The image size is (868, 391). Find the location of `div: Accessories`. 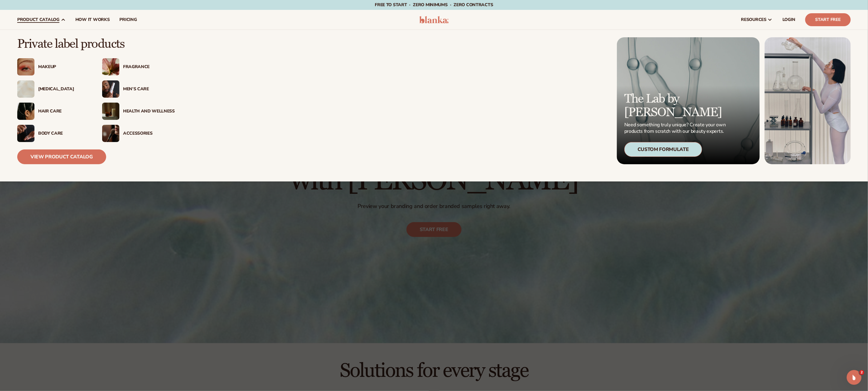

div: Accessories is located at coordinates (149, 134).